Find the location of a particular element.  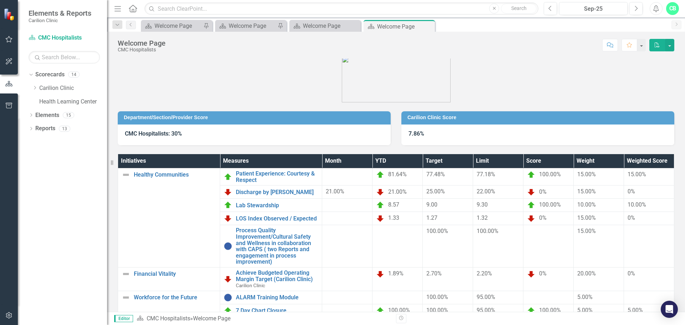

img: ClearPoint Strategy is located at coordinates (10, 14).